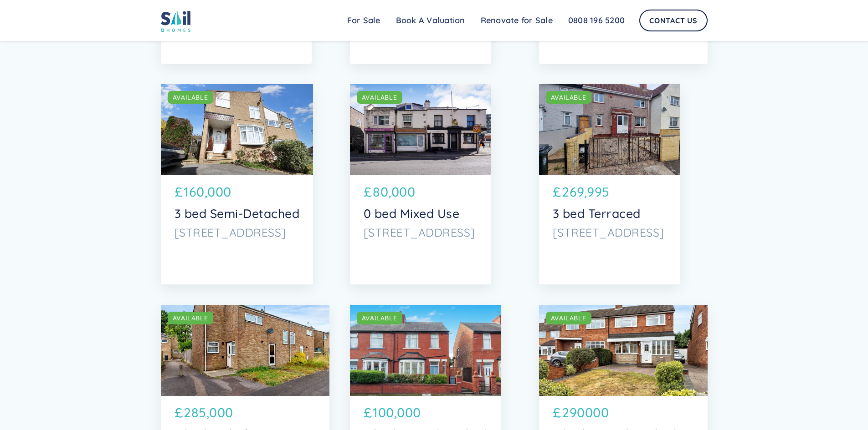  Describe the element at coordinates (596, 20) in the screenshot. I see `a: 0808 196 5200` at that location.